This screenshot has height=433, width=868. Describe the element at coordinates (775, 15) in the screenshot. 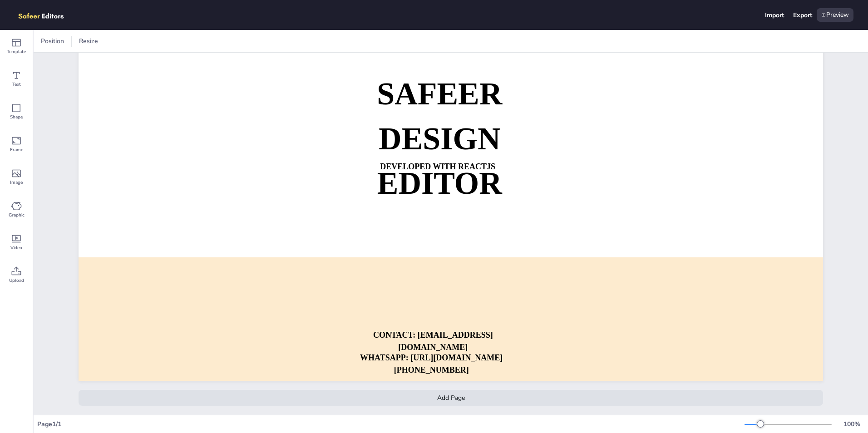

I see `div: Import` at that location.